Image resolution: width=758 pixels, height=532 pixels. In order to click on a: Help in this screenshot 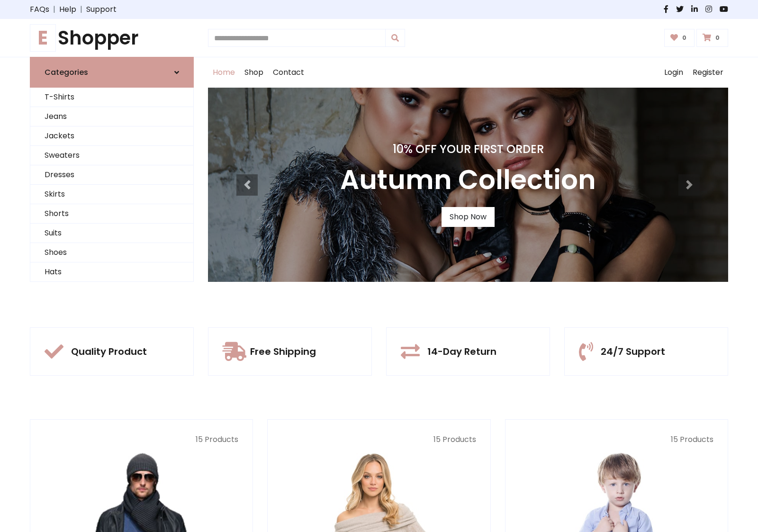, I will do `click(68, 9)`.